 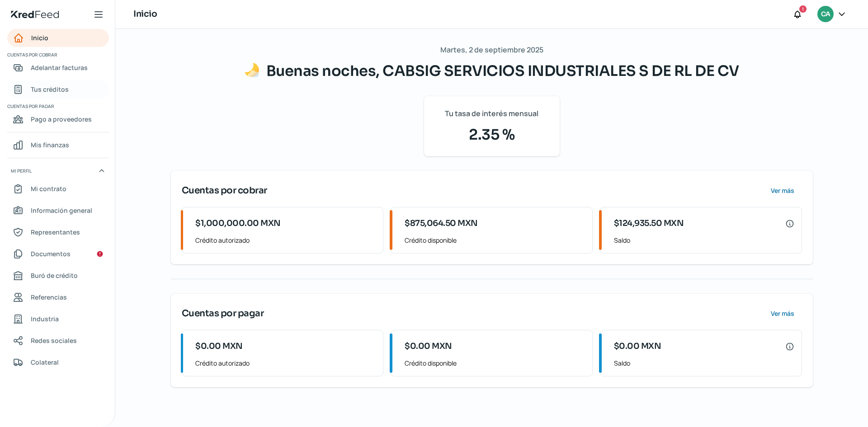 I want to click on a: Pago a proveedores, so click(x=58, y=119).